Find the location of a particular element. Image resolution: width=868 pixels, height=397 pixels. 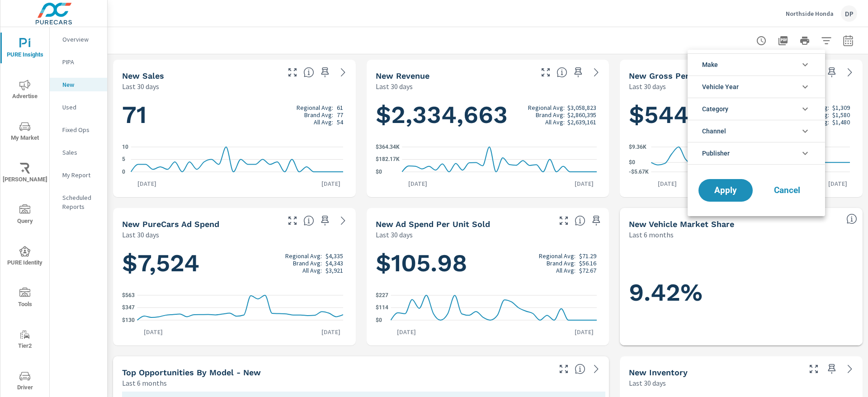

span: Make is located at coordinates (710, 64).